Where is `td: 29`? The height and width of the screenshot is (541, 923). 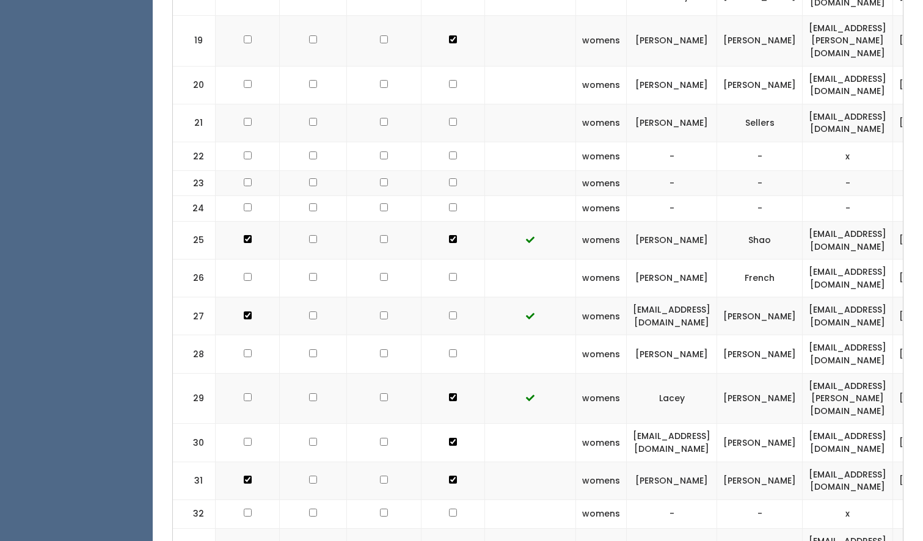 td: 29 is located at coordinates (194, 398).